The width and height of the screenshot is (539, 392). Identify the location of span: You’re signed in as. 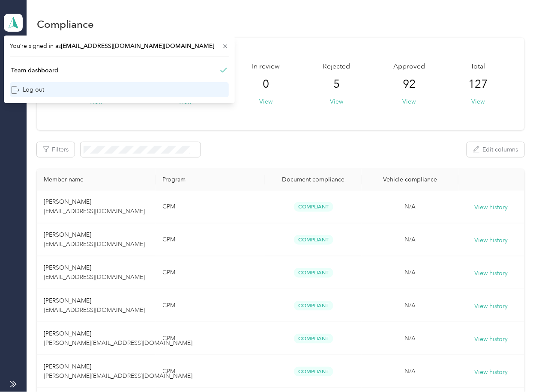
(119, 46).